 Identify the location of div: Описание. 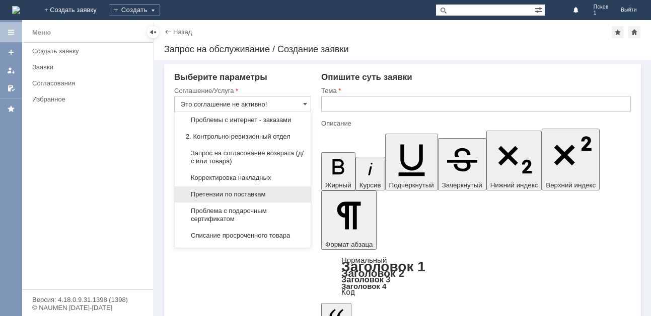
(474, 123).